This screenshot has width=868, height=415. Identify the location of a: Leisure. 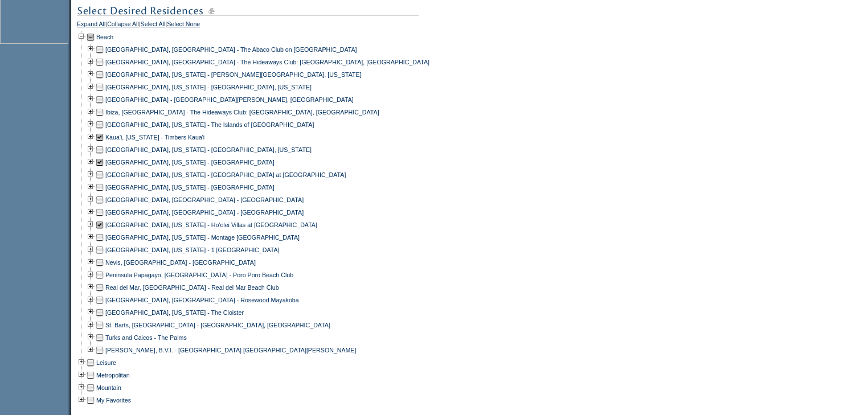
(106, 363).